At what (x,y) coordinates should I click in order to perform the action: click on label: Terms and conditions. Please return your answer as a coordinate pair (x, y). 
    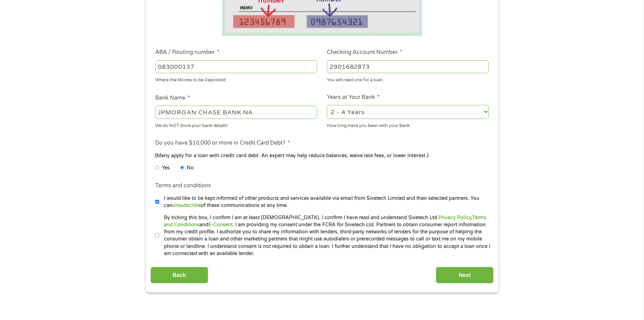
    Looking at the image, I should click on (183, 186).